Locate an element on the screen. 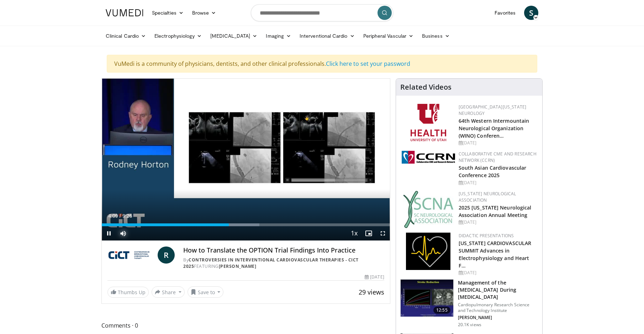  button: Pause is located at coordinates (109, 233).